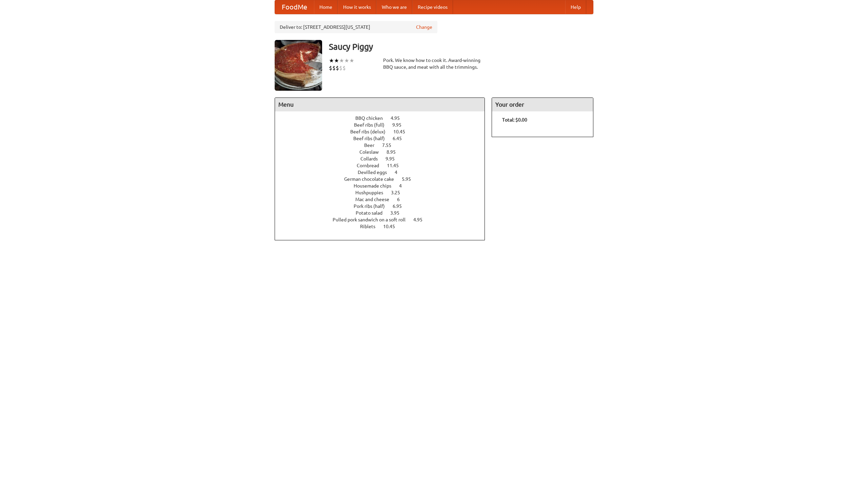 The width and height of the screenshot is (868, 479). I want to click on a: Riblets 10.45, so click(384, 227).